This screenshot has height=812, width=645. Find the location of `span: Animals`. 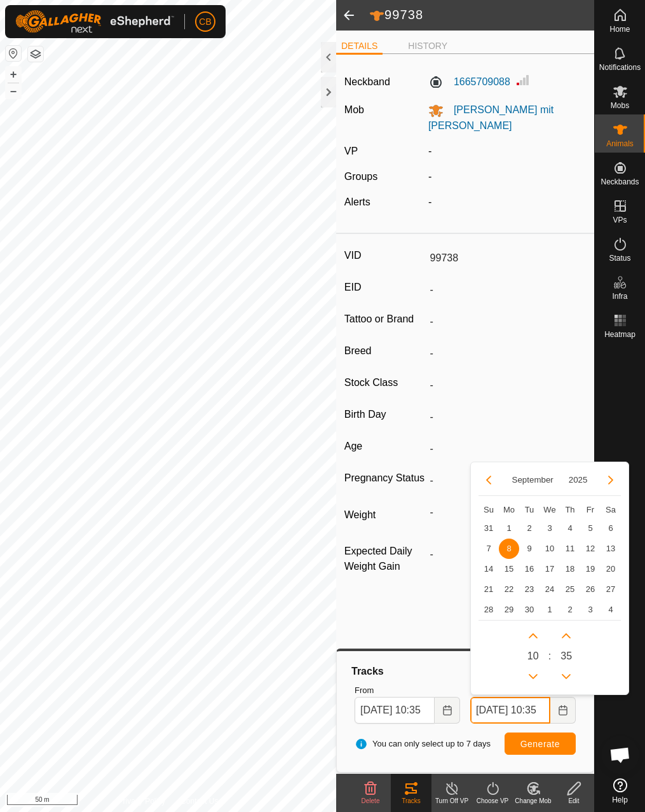

span: Animals is located at coordinates (620, 144).